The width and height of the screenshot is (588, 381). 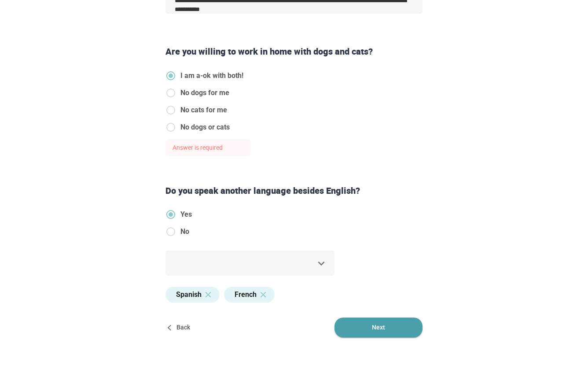 I want to click on div: catsAndDogs, so click(x=208, y=105).